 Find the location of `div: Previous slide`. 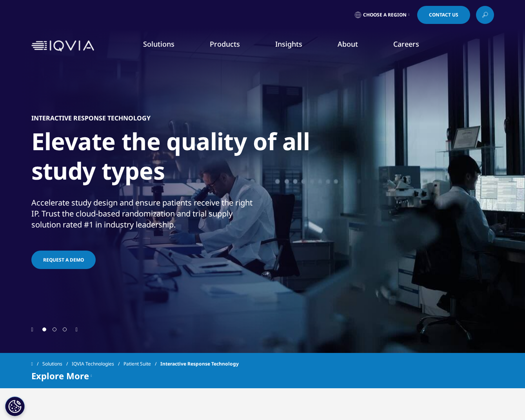

div: Previous slide is located at coordinates (32, 329).